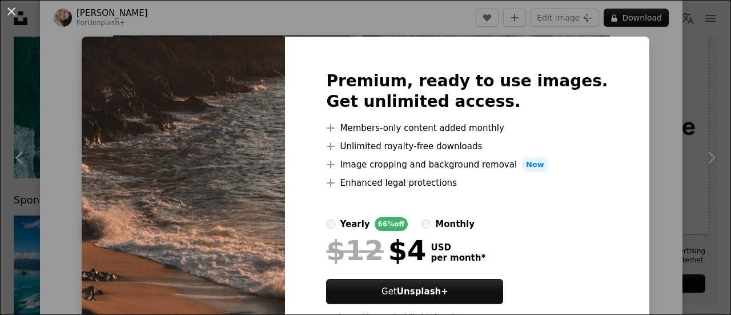 The width and height of the screenshot is (731, 315). I want to click on h2: Premium, ready to use images. Get unlimited access., so click(466, 91).